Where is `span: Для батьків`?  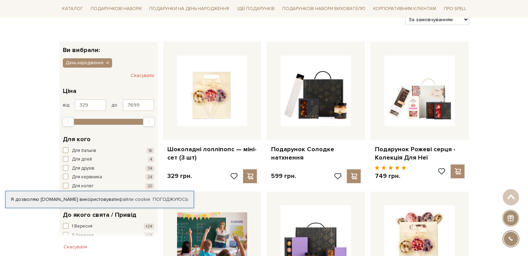
span: Для батьків is located at coordinates (84, 151).